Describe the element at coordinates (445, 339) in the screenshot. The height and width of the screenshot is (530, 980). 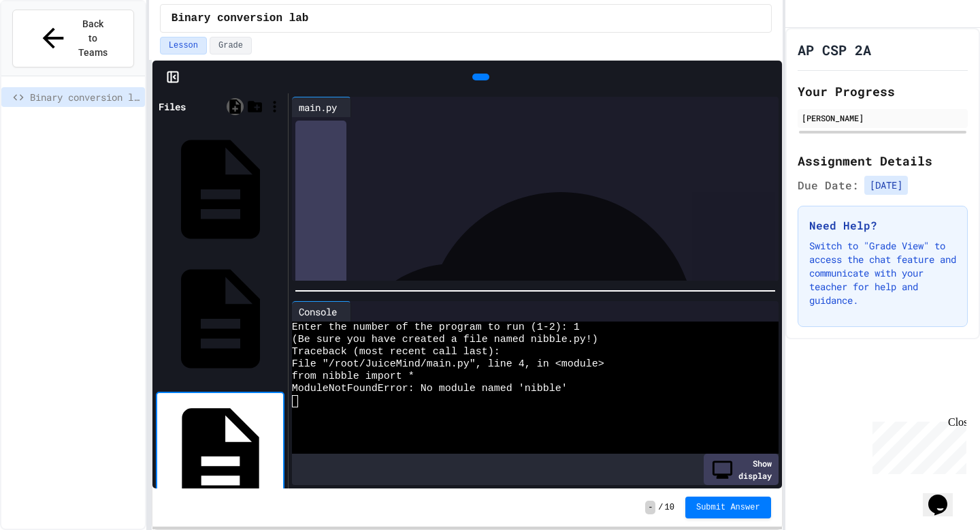
I see `span: (Be sure you have created a file named nibble.py!)` at that location.